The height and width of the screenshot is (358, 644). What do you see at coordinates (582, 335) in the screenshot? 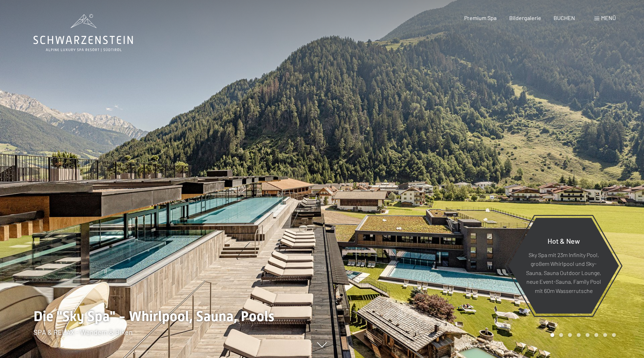
I see `div: Carousel Pagination` at bounding box center [582, 335].